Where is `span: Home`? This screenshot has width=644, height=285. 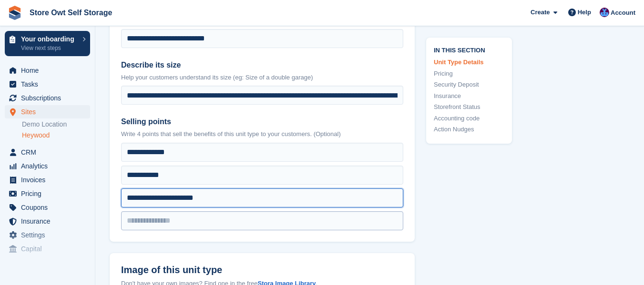
span: Home is located at coordinates (50, 70).